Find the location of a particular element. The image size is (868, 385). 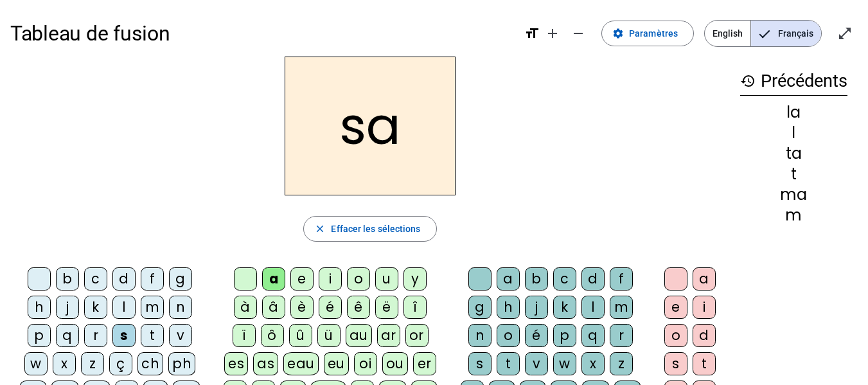

div: ta is located at coordinates (794, 154).